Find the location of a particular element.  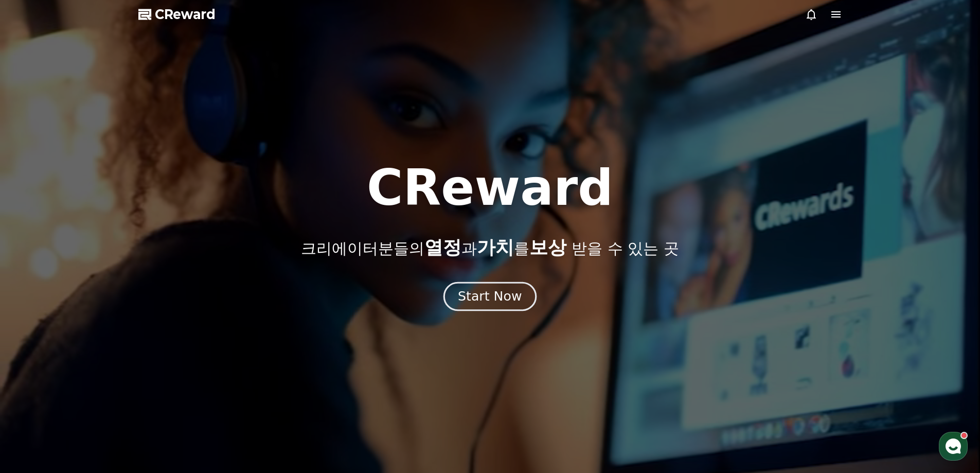

a: 대화 is located at coordinates (100, 339).